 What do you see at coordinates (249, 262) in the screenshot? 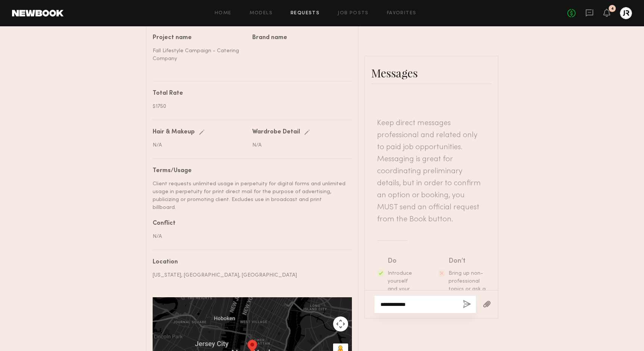
I see `div: Location` at bounding box center [249, 262].